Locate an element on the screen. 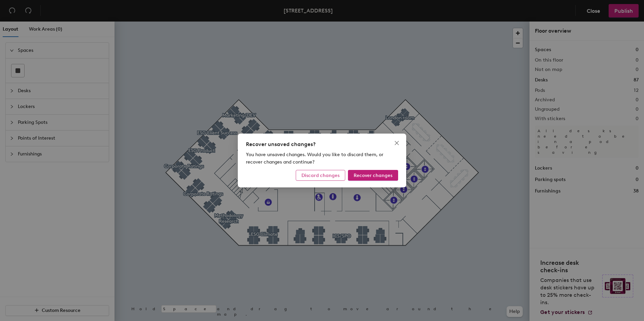 This screenshot has width=644, height=321. button: Discard changes is located at coordinates (320, 175).